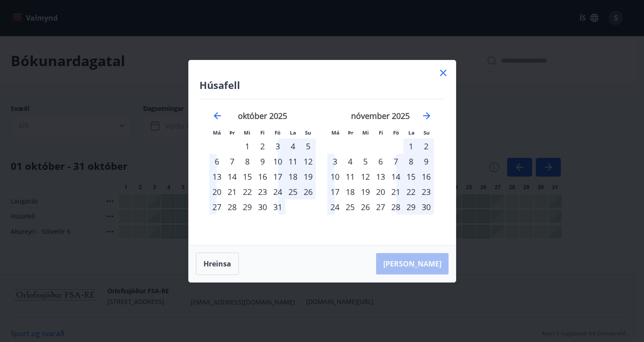 The height and width of the screenshot is (342, 644). Describe the element at coordinates (426, 176) in the screenshot. I see `td: Choose sunnudagur, 16. nóvember 2025 as your check-in date. It’s available.` at that location.